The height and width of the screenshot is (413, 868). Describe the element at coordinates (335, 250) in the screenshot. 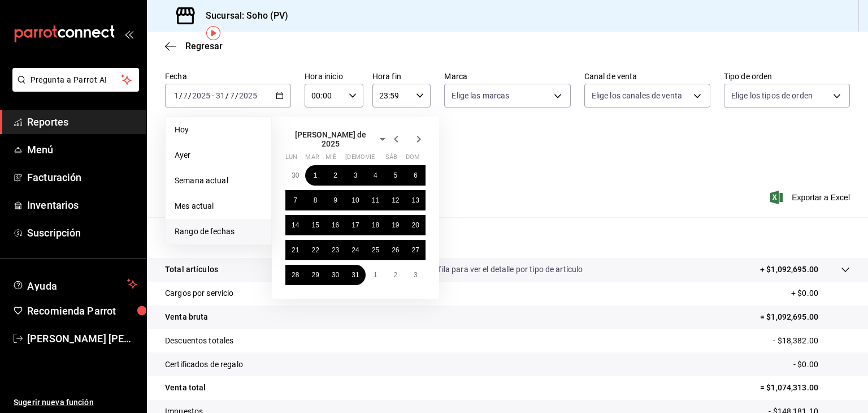

I see `abbr: 23 de julio de 2025` at that location.